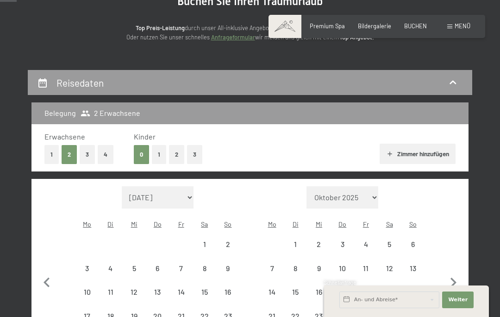  What do you see at coordinates (463, 26) in the screenshot?
I see `span: Menü` at bounding box center [463, 26].